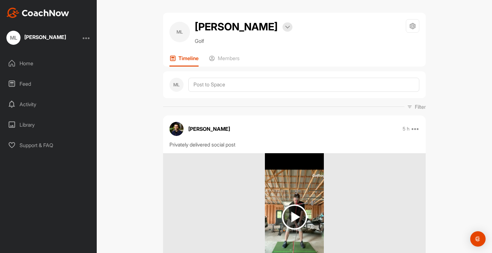 The image size is (492, 253). Describe the element at coordinates (49, 84) in the screenshot. I see `div: Feed` at that location.